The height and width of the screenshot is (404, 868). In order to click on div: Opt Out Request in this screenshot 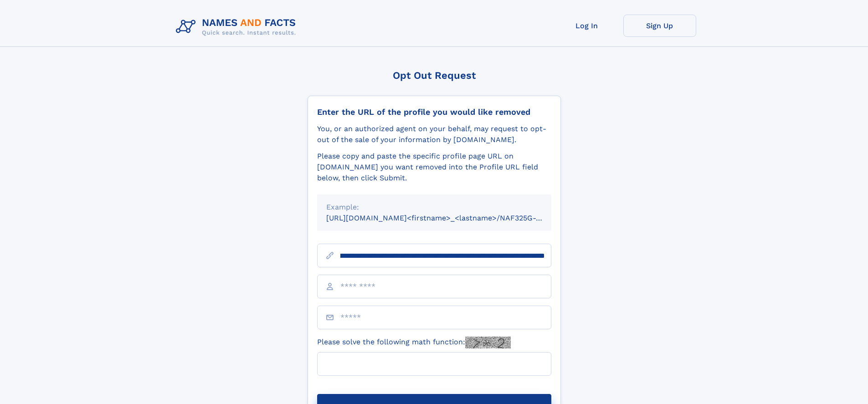, I will do `click(434, 75)`.